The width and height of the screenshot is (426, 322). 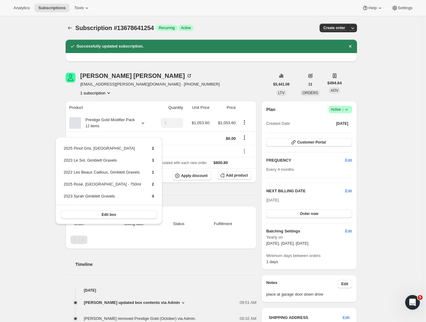 I want to click on span: 09:51 AM, so click(x=248, y=303).